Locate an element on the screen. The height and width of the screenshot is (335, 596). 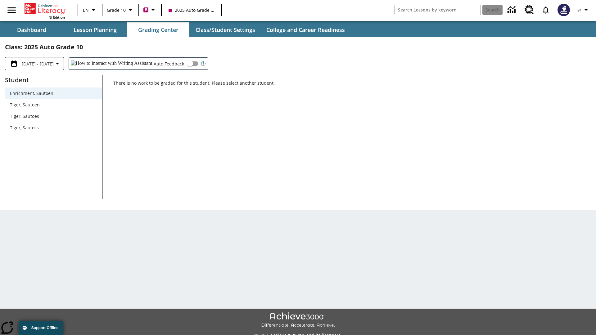
button: Open Help for Writing Assistant is located at coordinates (203, 64).